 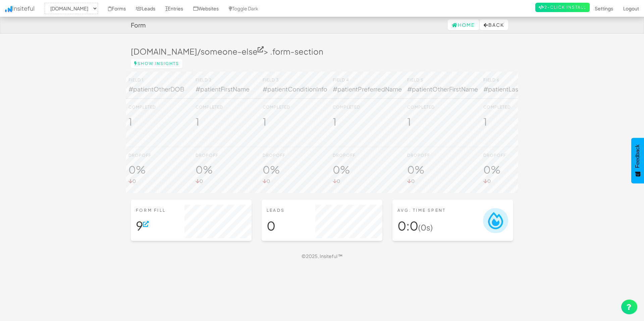 What do you see at coordinates (157, 64) in the screenshot?
I see `a: Show Insights` at bounding box center [157, 64].